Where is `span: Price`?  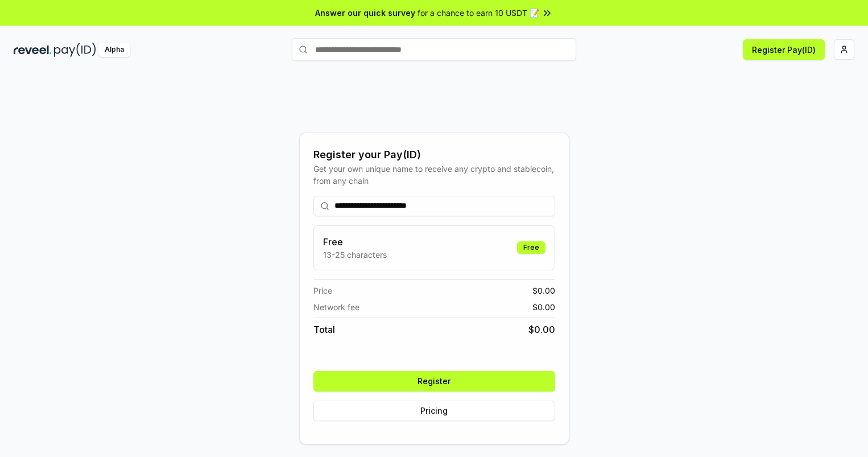 span: Price is located at coordinates (322, 290).